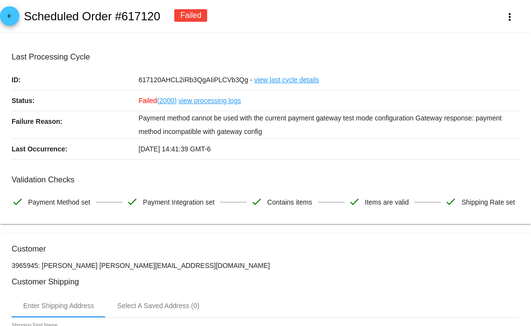 Image resolution: width=531 pixels, height=326 pixels. What do you see at coordinates (75, 121) in the screenshot?
I see `p: Failure Reason:` at bounding box center [75, 121].